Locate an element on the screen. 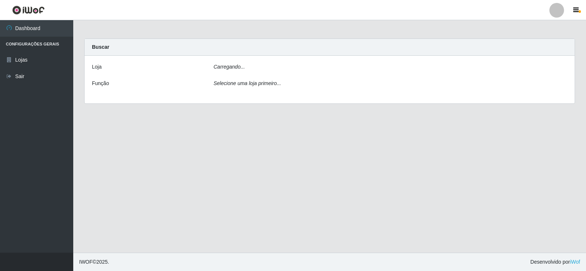 The image size is (586, 271). label: Loja is located at coordinates (97, 67).